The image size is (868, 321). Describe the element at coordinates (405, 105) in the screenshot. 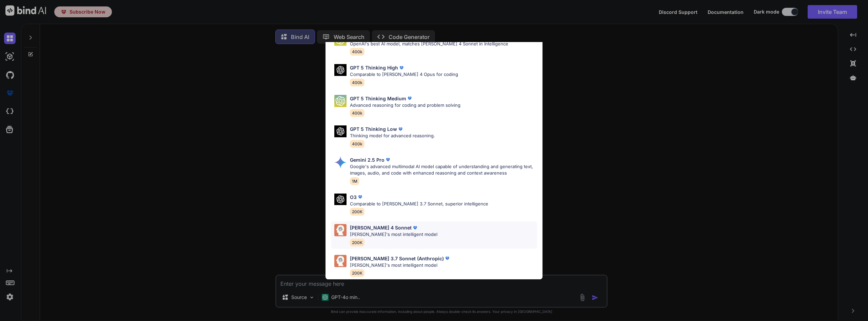

I see `p: Advanced reasoning for coding and problem solving` at that location.